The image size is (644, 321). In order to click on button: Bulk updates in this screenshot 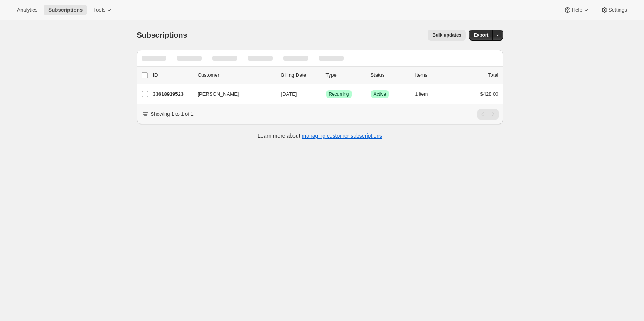, I will do `click(447, 35)`.